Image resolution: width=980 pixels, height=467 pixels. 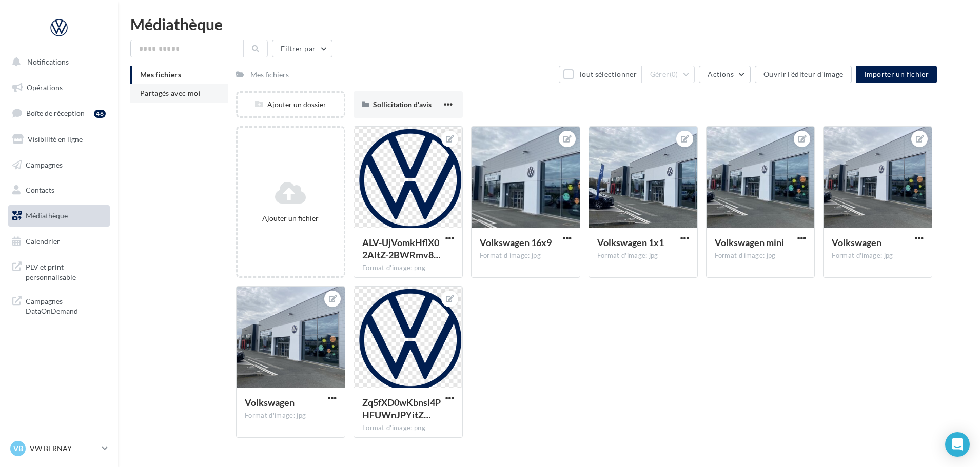 What do you see at coordinates (402, 105) in the screenshot?
I see `span: Sollicitation d'avis` at bounding box center [402, 105].